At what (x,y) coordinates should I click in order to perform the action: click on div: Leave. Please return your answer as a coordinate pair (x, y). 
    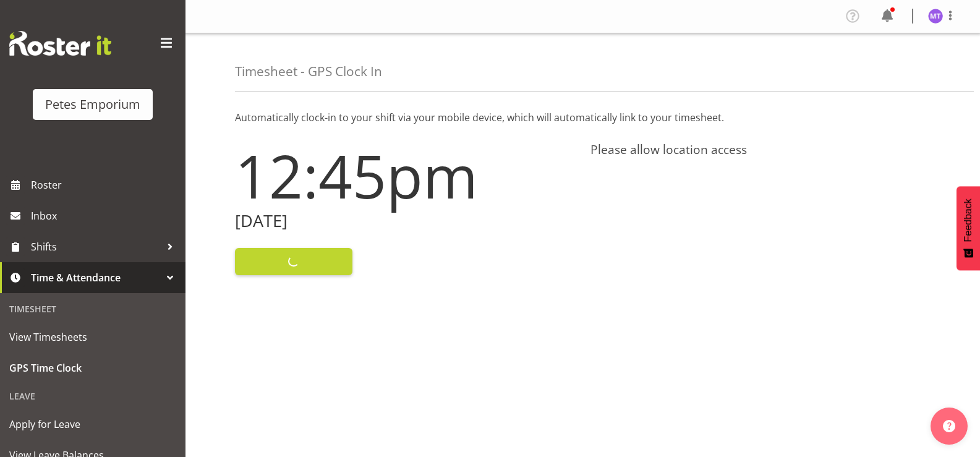
    Looking at the image, I should click on (93, 395).